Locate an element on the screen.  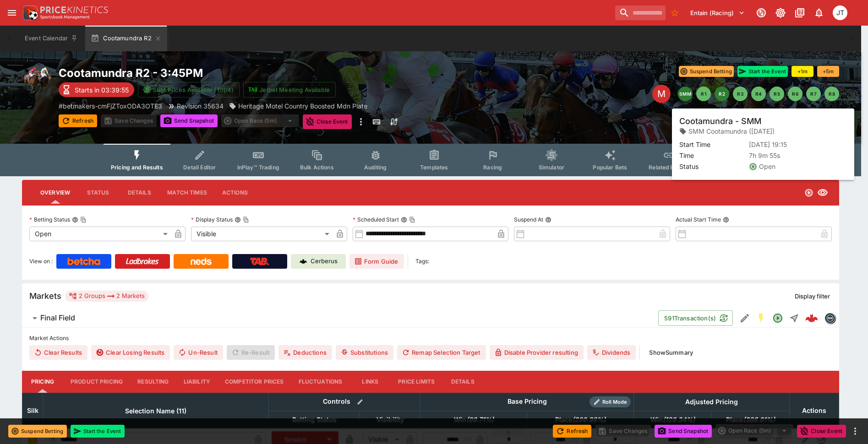
div: Event type filters is located at coordinates (430, 159).